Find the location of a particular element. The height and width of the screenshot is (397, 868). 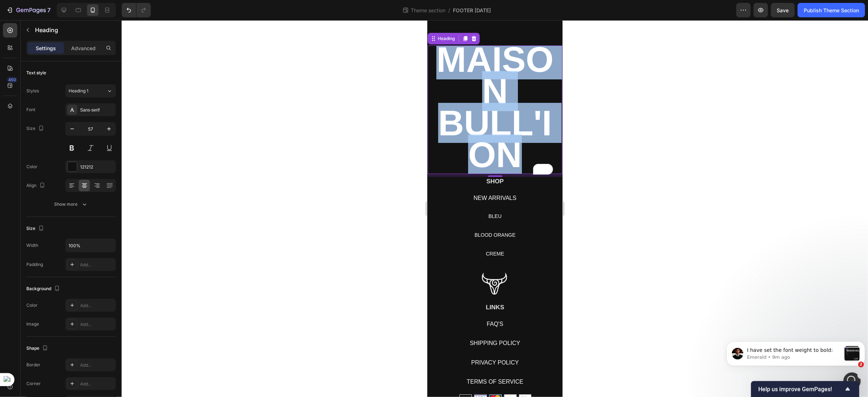

div: Heading is located at coordinates (19, 19).